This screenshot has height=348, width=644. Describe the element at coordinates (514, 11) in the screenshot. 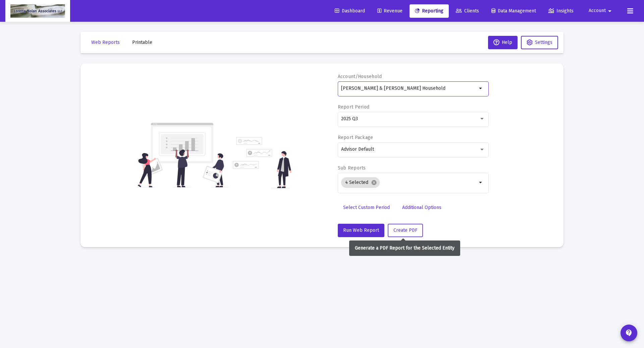

I see `span: Data Management` at that location.